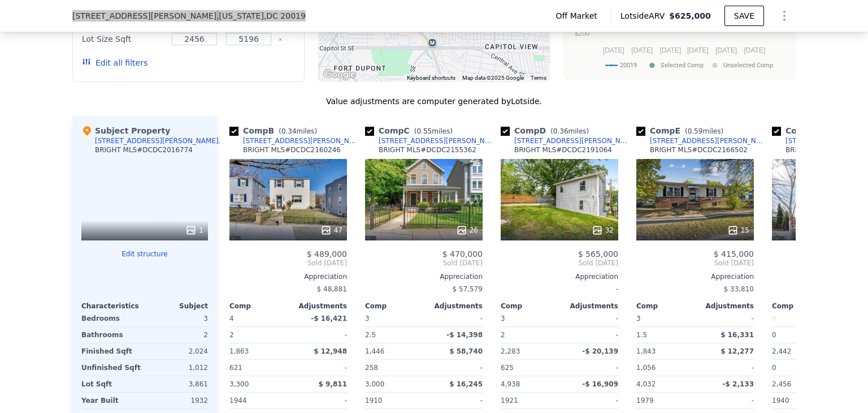  Describe the element at coordinates (598, 254) in the screenshot. I see `span: $ 565,000` at that location.